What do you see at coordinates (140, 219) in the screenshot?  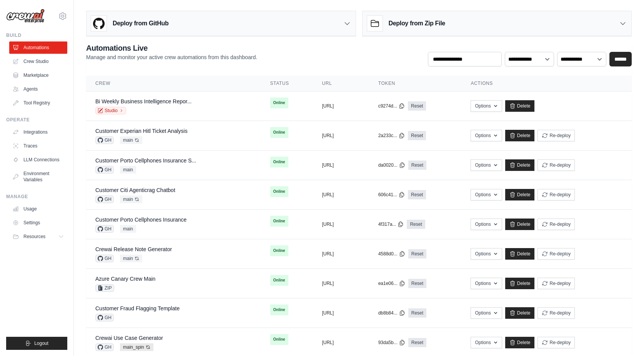 I see `a: Customer Porto Cellphones Insurance` at bounding box center [140, 219].